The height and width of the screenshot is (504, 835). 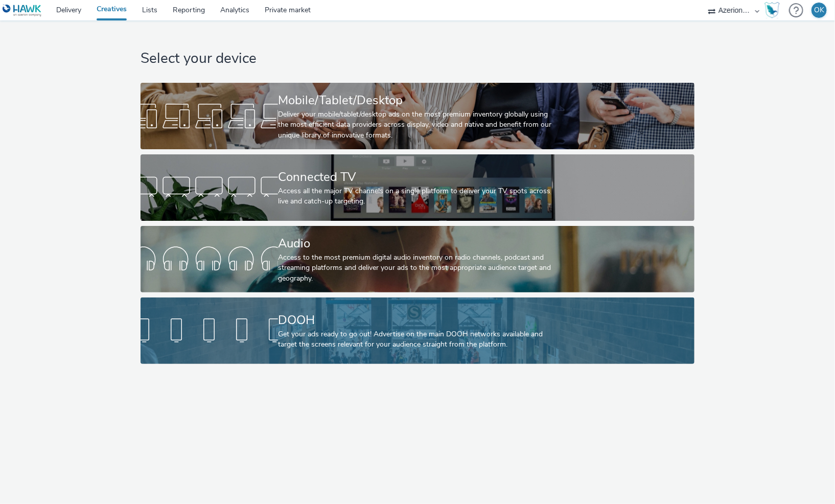 What do you see at coordinates (22, 11) in the screenshot?
I see `img: undefined Logo` at bounding box center [22, 11].